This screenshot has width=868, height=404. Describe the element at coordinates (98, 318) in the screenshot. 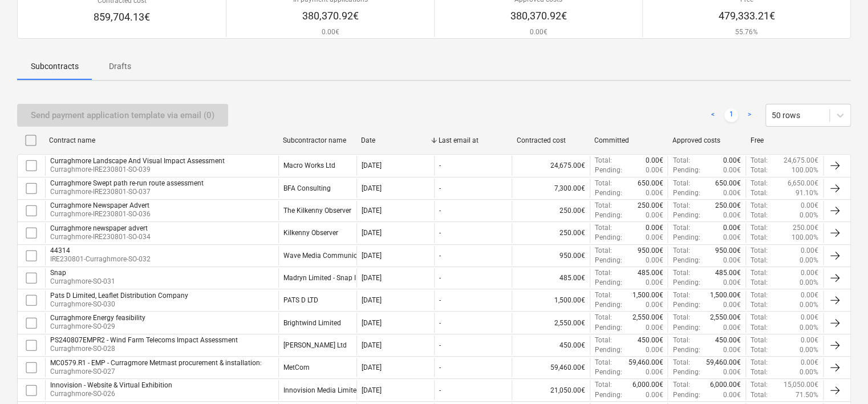

I see `div: Curraghmore Energy feasibility` at that location.